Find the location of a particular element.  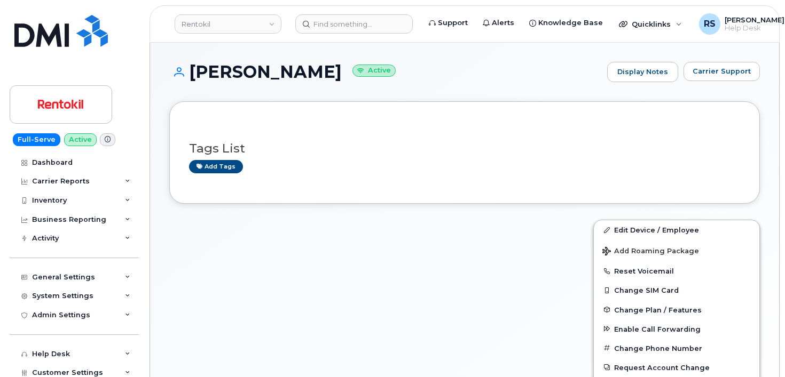

button: Change SIM Card is located at coordinates (676, 290).